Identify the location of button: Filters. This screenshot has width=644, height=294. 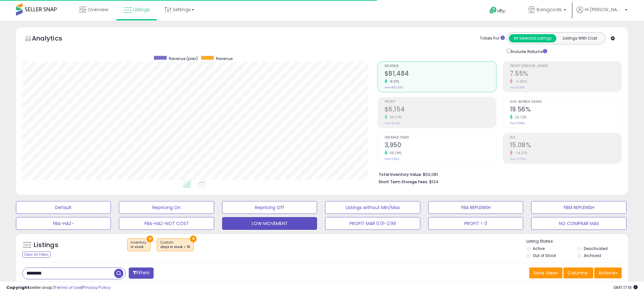
(141, 273).